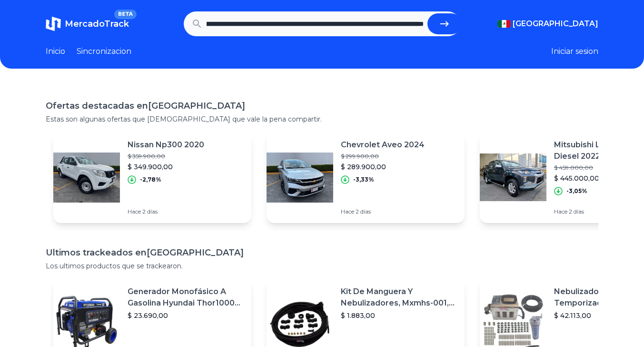 Image resolution: width=644 pixels, height=347 pixels. What do you see at coordinates (383, 145) in the screenshot?
I see `p: Chevrolet Aveo 2024` at bounding box center [383, 145].